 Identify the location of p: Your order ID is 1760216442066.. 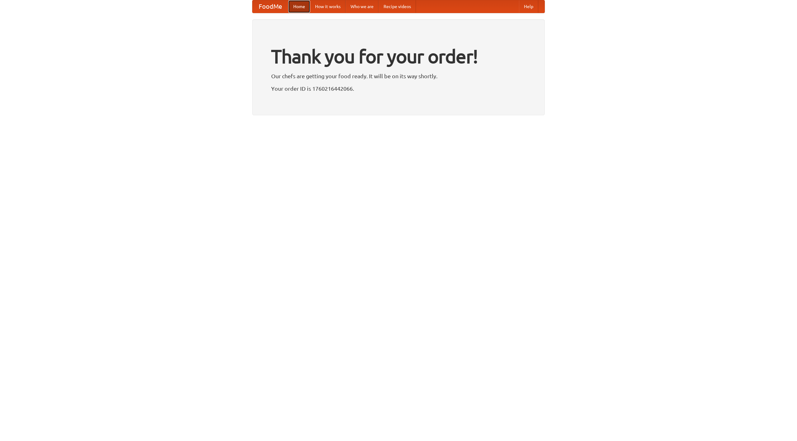
(399, 88).